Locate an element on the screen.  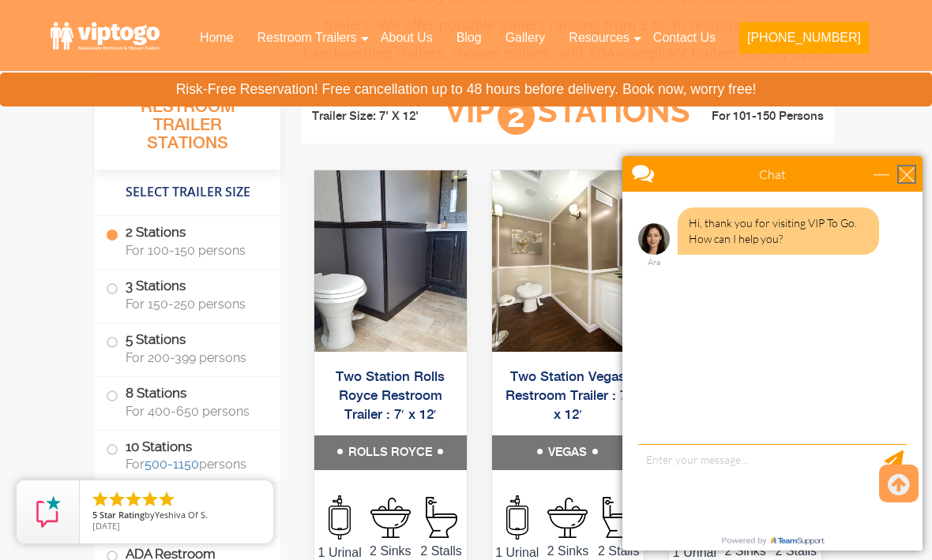
img: Review Rating is located at coordinates (48, 512).